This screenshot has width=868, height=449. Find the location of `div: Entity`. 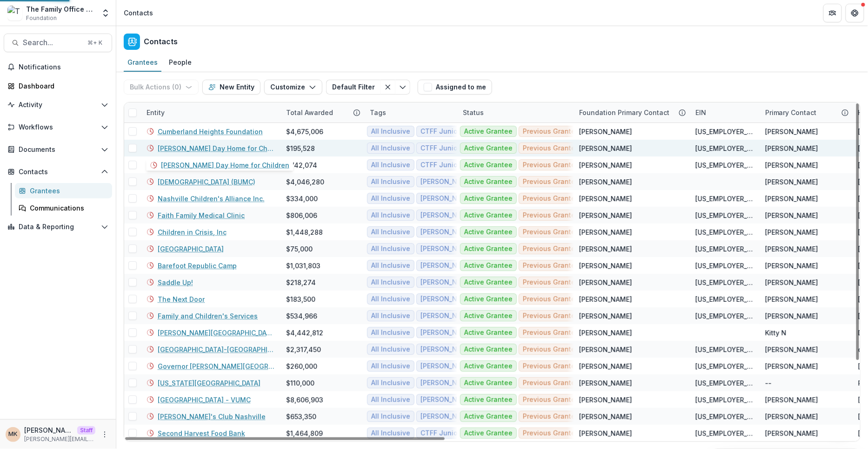

div: Entity is located at coordinates (211, 112).